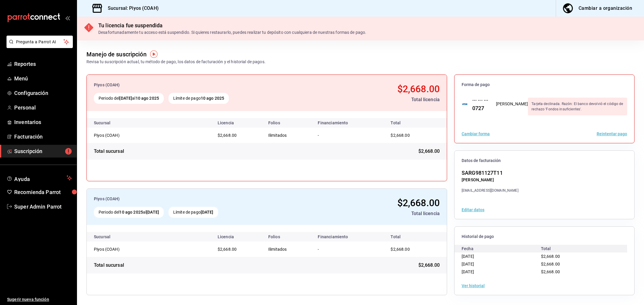 This screenshot has width=644, height=305. I want to click on span: Historial de pago, so click(544, 236).